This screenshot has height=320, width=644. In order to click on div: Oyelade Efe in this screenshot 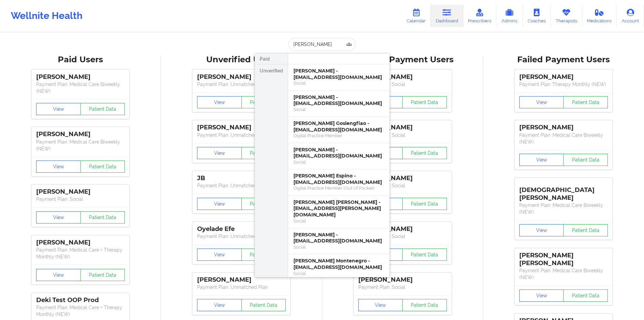, I will do `click(241, 229)`.